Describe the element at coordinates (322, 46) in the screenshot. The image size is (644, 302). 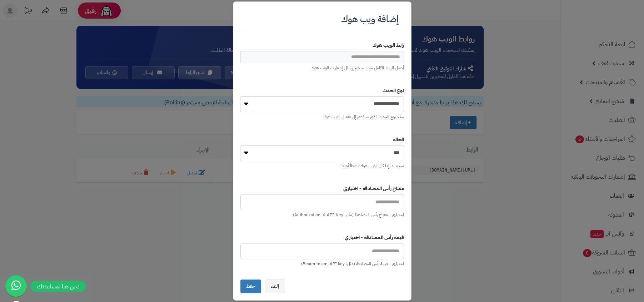
I see `label: رابط الويب هوك` at that location.